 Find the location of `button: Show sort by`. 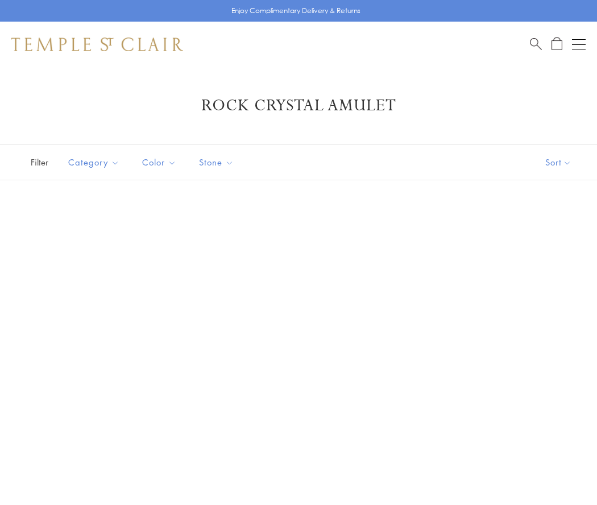

button: Show sort by is located at coordinates (558, 162).